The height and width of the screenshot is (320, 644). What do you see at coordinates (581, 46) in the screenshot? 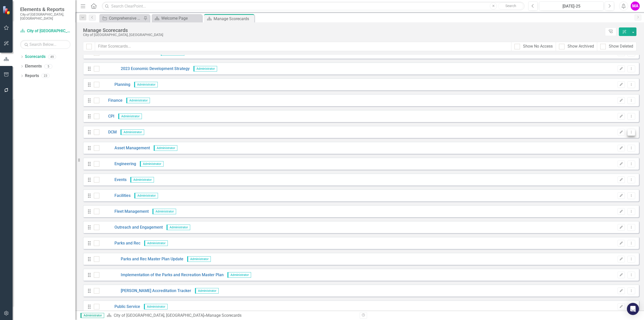
I see `div: Show Archived` at bounding box center [581, 46].